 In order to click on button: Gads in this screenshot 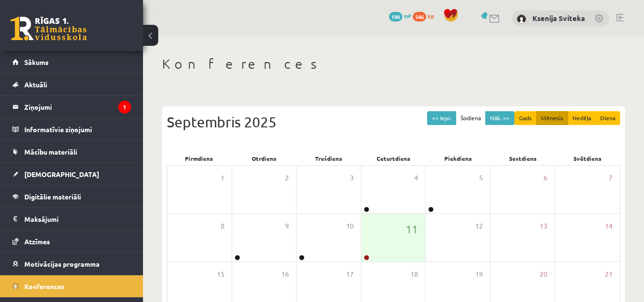, I will do `click(525, 118)`.